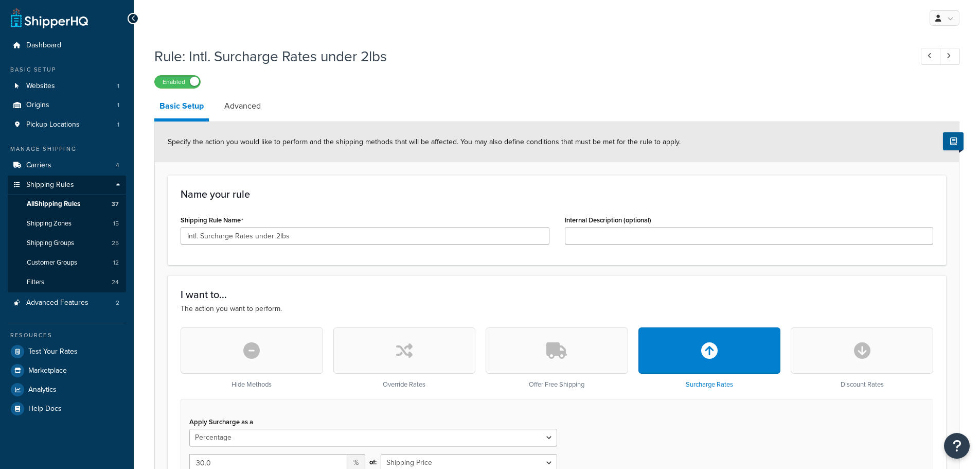  What do you see at coordinates (115, 282) in the screenshot?
I see `span: 24` at bounding box center [115, 282].